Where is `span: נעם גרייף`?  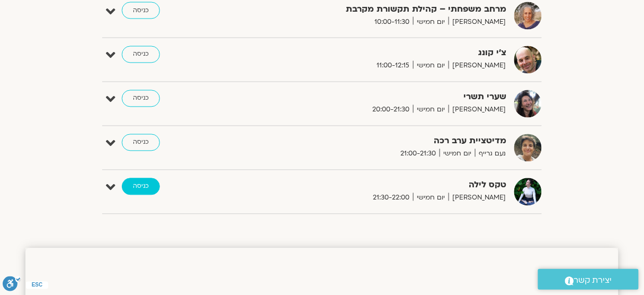 span: נעם גרייף is located at coordinates (491, 154).